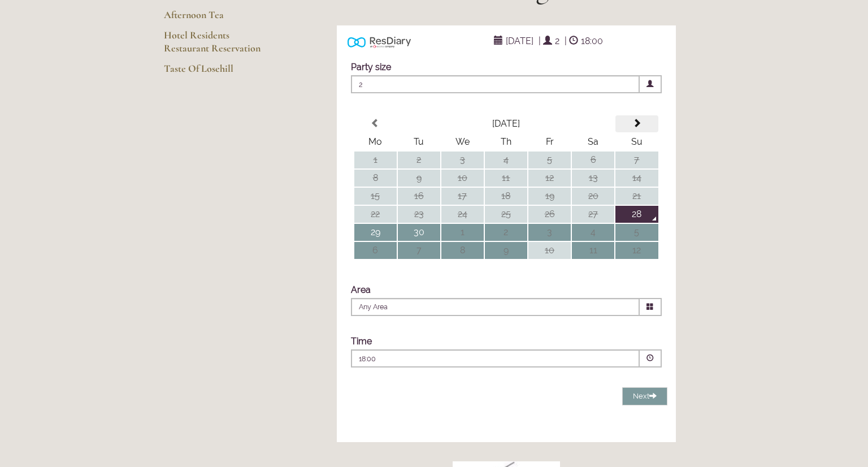  I want to click on a: Afternoon Tea, so click(218, 19).